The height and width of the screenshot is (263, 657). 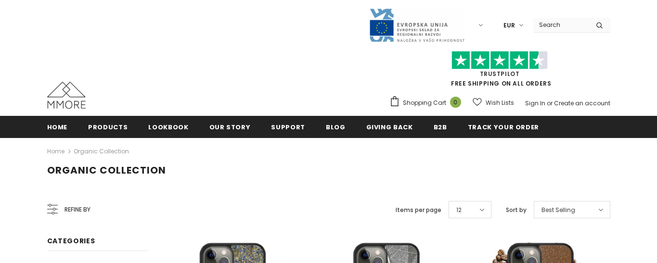 I want to click on span: Our Story, so click(x=230, y=127).